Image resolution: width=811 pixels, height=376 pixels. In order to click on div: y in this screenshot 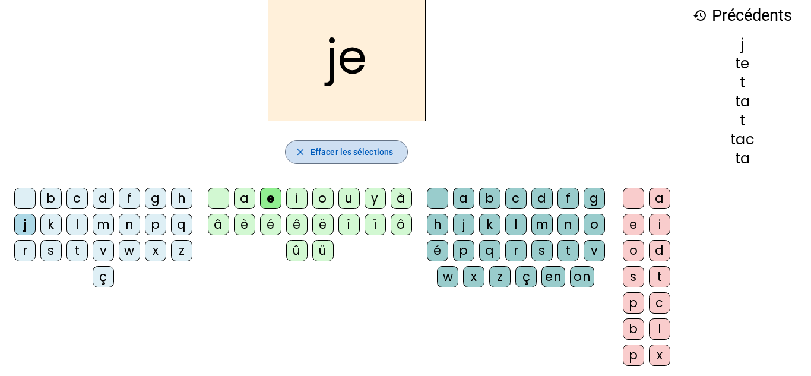, I will do `click(375, 198)`.